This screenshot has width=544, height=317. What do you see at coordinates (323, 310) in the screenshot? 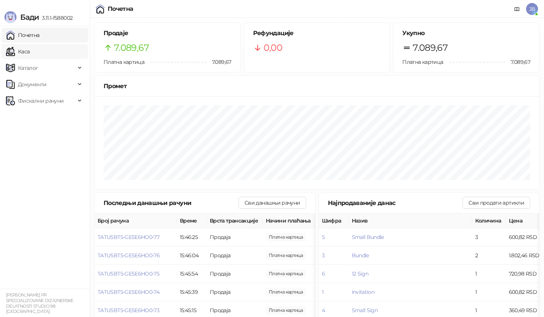
I see `button: 4` at bounding box center [323, 310].